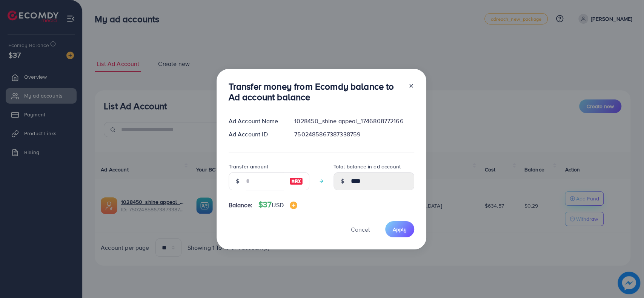 The width and height of the screenshot is (644, 298). Describe the element at coordinates (354, 134) in the screenshot. I see `div: 7502485867387338759` at that location.